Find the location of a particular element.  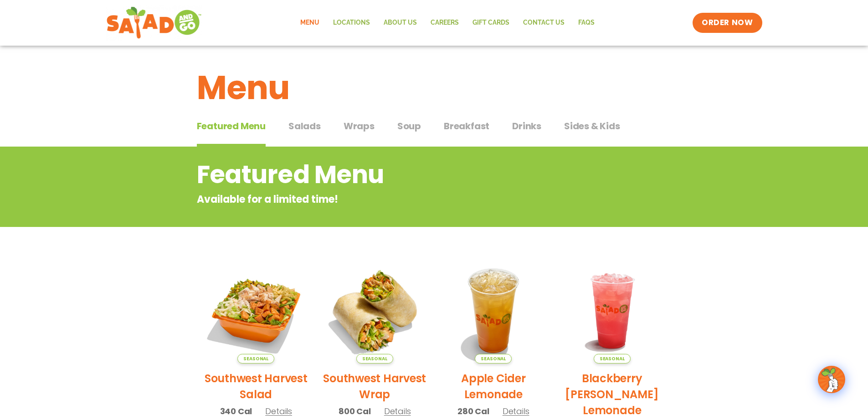

span: Featured Menu is located at coordinates (231, 126).